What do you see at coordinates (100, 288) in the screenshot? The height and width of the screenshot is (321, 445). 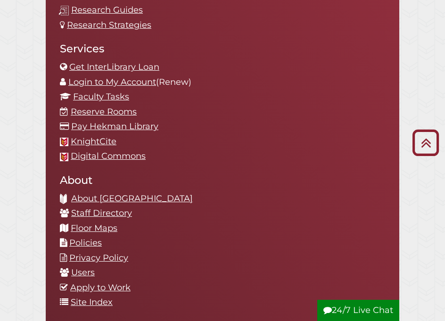 I see `a: Apply to Work` at bounding box center [100, 288].